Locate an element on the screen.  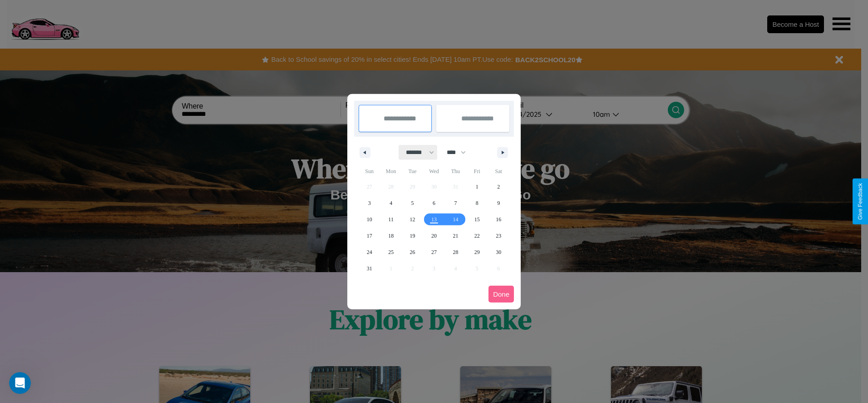
span: Thu is located at coordinates (455, 171).